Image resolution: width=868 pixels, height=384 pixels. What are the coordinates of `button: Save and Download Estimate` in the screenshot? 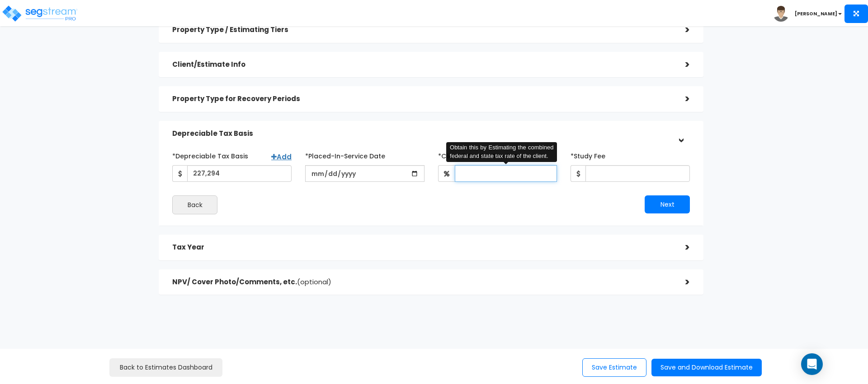 It's located at (707, 367).